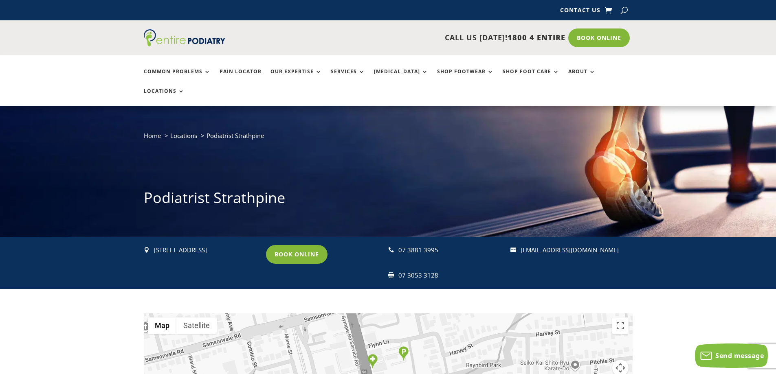 This screenshot has width=776, height=374. What do you see at coordinates (185, 38) in the screenshot?
I see `img: logo (1)` at bounding box center [185, 38].